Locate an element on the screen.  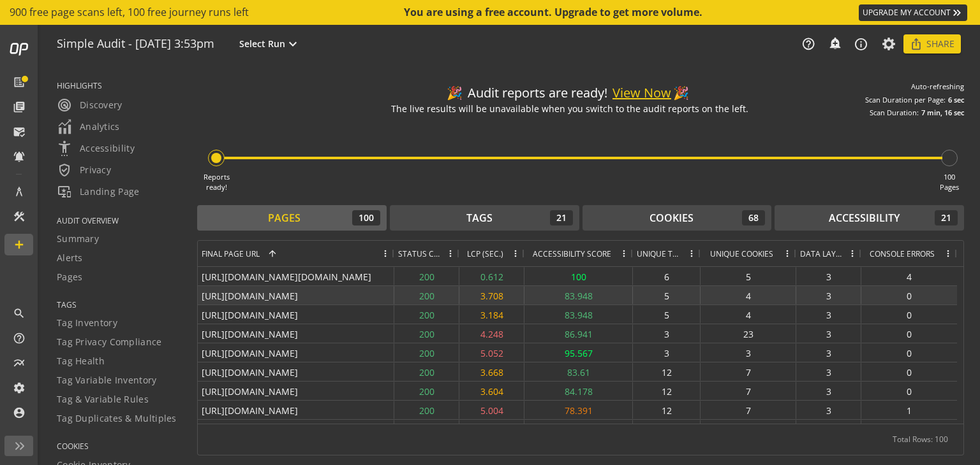
div: 78.391 is located at coordinates (579, 410).